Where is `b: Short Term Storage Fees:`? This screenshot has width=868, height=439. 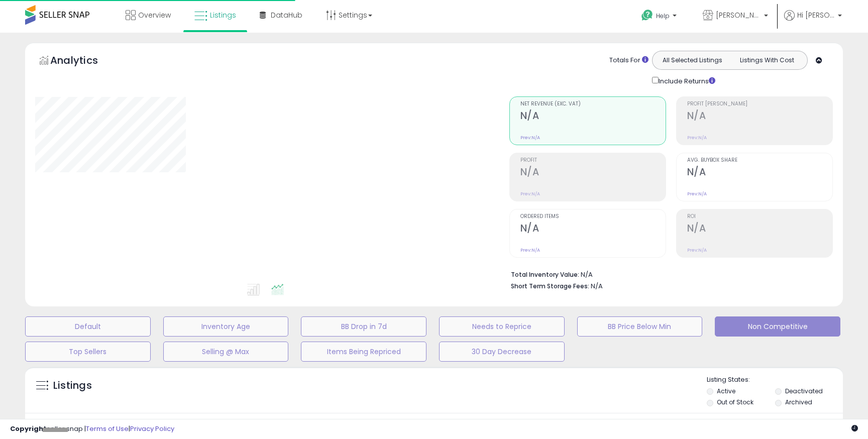 b: Short Term Storage Fees: is located at coordinates (550, 286).